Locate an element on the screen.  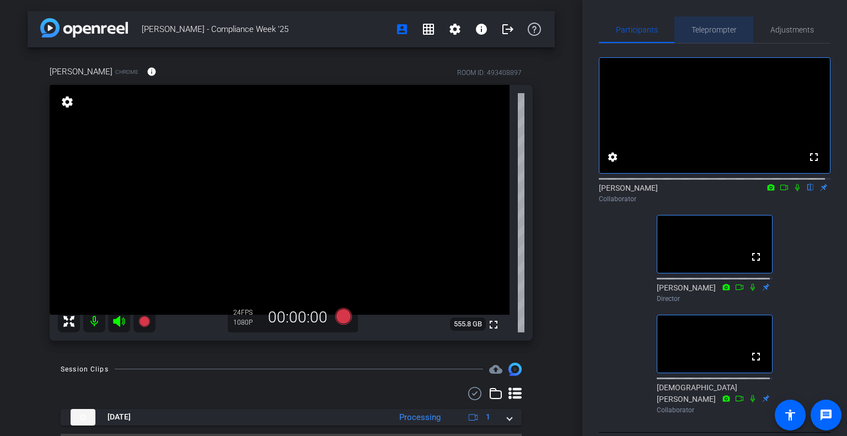
span: Adjustments is located at coordinates (792, 30).